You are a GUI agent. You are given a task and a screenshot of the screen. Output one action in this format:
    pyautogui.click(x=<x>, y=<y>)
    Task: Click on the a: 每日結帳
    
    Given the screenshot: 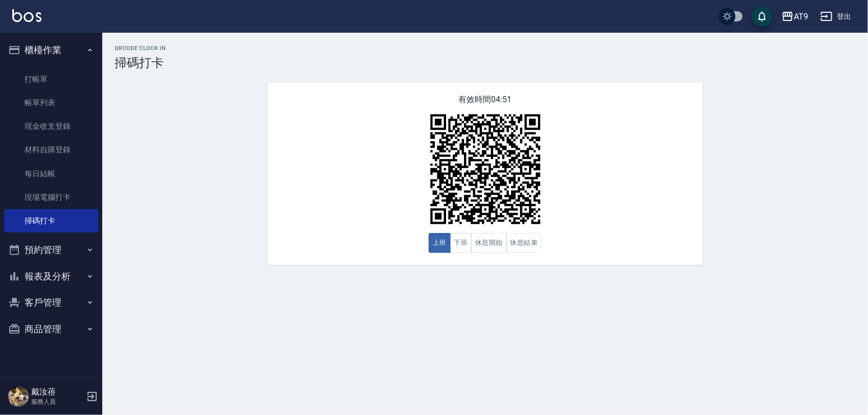 What is the action you would take?
    pyautogui.click(x=51, y=174)
    